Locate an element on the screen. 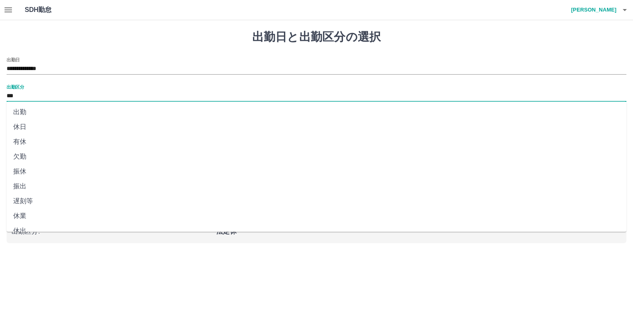 The height and width of the screenshot is (326, 633). li: 振休 is located at coordinates (316, 171).